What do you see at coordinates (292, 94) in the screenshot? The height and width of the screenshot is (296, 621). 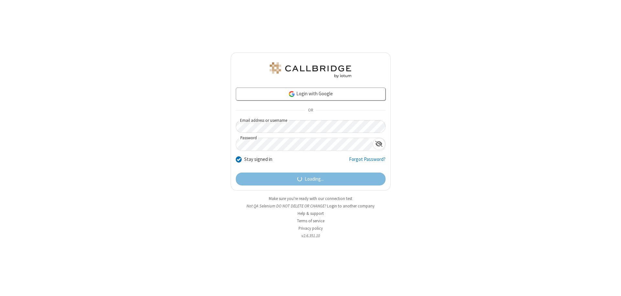 I see `img: google-icon.png` at bounding box center [292, 94].